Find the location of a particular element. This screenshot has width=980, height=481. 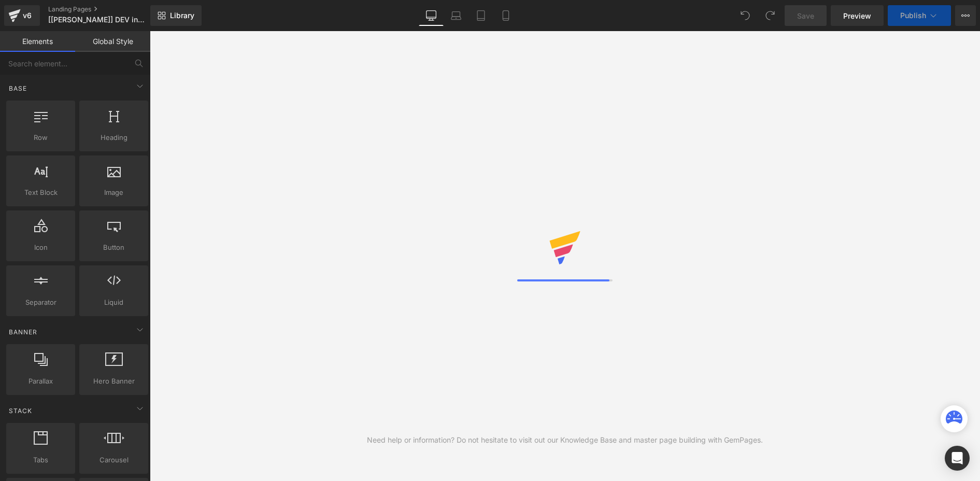

span: Button is located at coordinates (114, 247).